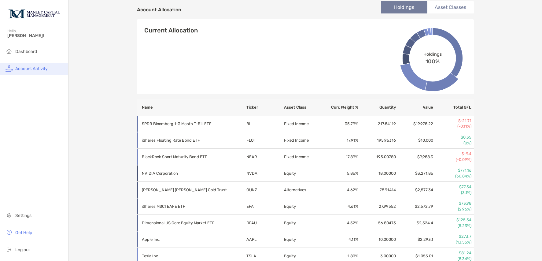 Image resolution: width=542 pixels, height=261 pixels. What do you see at coordinates (31, 68) in the screenshot?
I see `span: Account Activity` at bounding box center [31, 68].